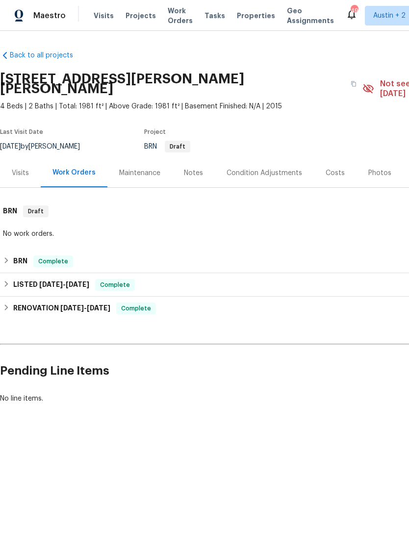  What do you see at coordinates (50, 16) in the screenshot?
I see `span: Maestro` at bounding box center [50, 16].